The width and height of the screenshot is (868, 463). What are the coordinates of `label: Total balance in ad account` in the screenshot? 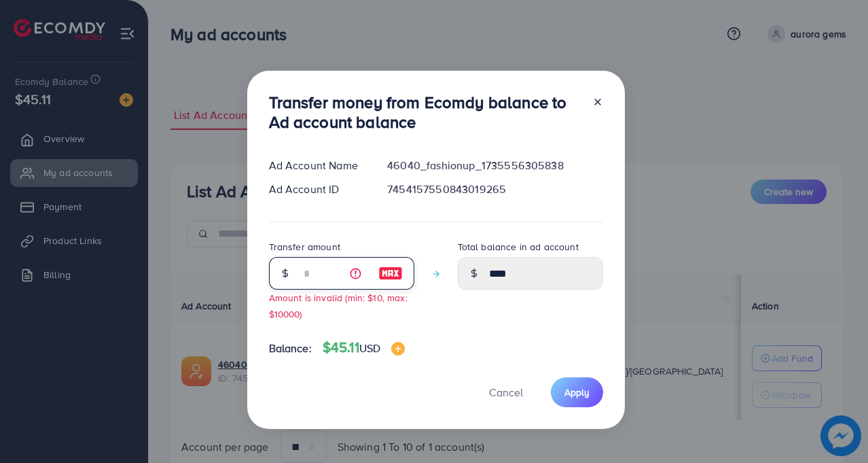 It's located at (518, 247).